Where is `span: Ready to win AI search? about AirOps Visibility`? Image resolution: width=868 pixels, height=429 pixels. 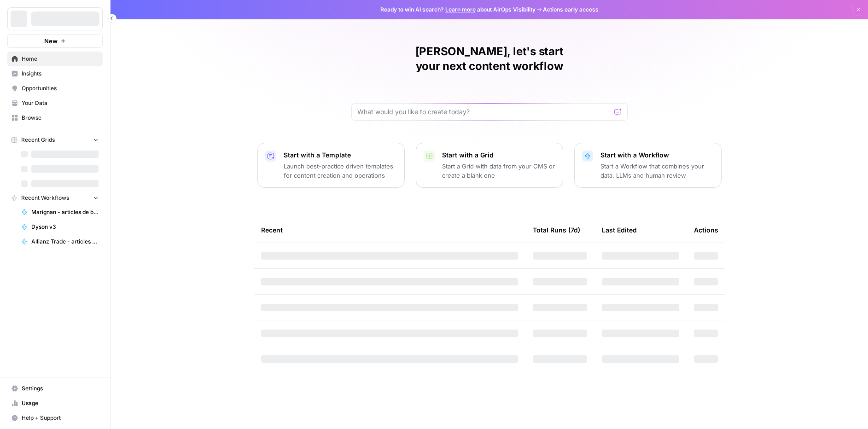 span: Ready to win AI search? about AirOps Visibility is located at coordinates (457, 10).